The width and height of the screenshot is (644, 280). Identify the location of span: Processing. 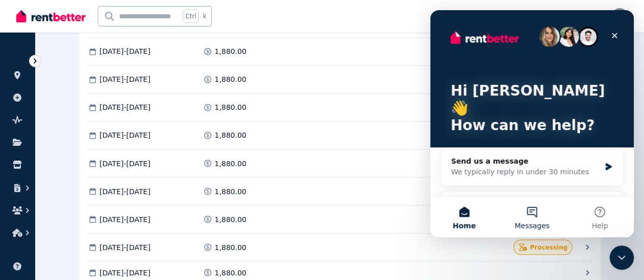
(548, 247).